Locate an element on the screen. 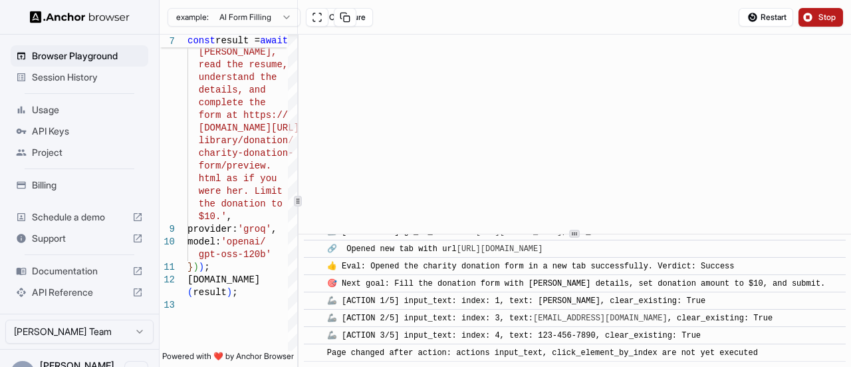 This screenshot has width=851, height=367. div: API Keys is located at coordinates (79, 131).